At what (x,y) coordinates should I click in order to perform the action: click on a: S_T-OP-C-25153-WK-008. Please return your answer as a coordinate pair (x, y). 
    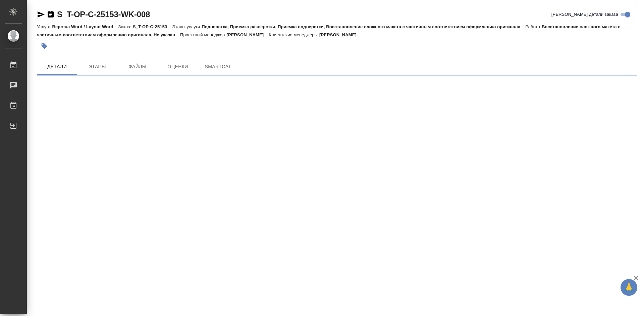
    Looking at the image, I should click on (104, 14).